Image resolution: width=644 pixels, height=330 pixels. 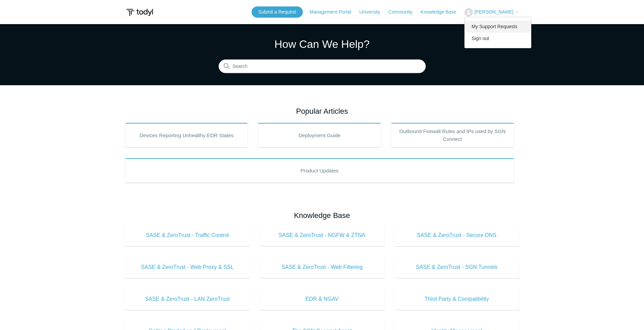 I want to click on a: SASE & ZeroTrust - Web Filtering, so click(x=322, y=267).